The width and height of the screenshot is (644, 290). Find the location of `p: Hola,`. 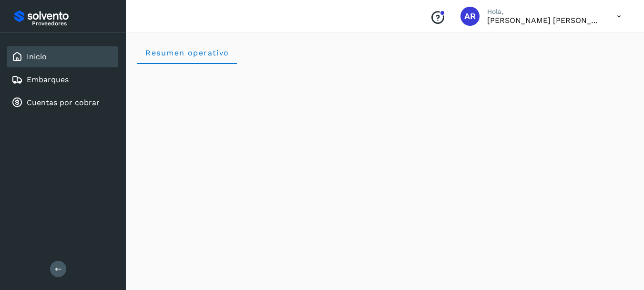

p: Hola, is located at coordinates (544, 11).